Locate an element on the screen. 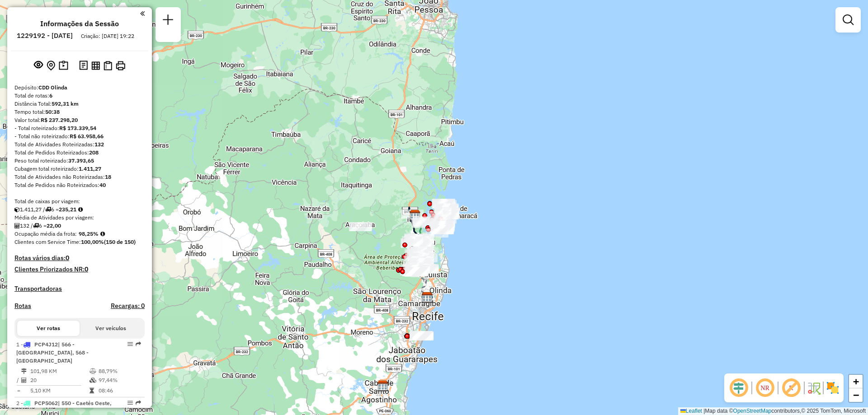 This screenshot has width=868, height=415. strong: R$ 237.298,20 is located at coordinates (59, 120).